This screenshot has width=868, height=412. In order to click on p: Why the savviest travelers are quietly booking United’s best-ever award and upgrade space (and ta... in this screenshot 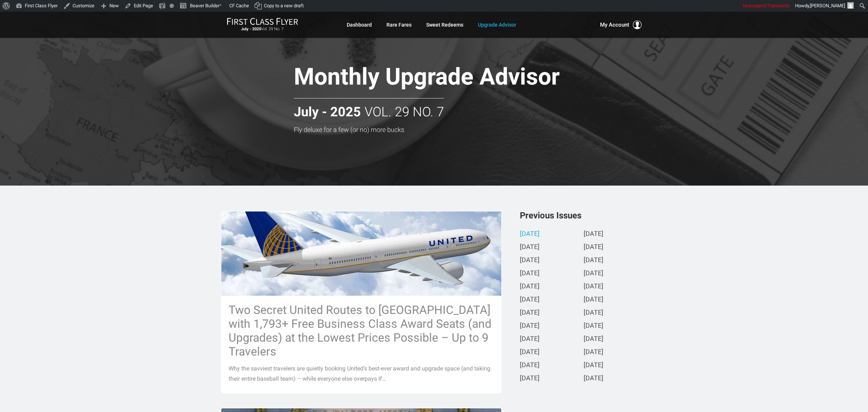, I will do `click(361, 374)`.